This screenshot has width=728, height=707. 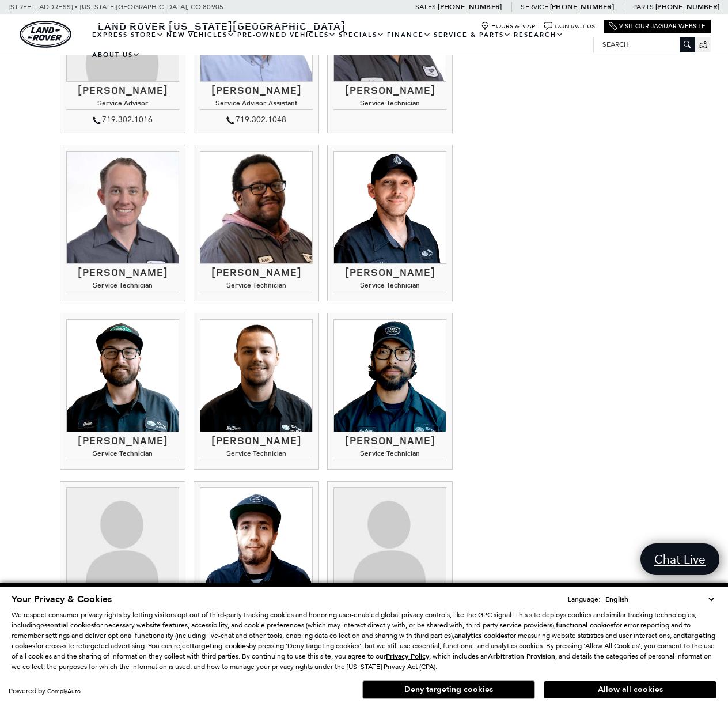 I want to click on div: 719.302.1016, so click(x=123, y=120).